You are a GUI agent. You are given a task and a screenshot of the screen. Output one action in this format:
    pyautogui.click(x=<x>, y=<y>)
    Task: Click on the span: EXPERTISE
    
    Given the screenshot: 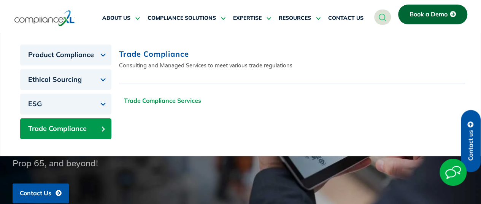 What is the action you would take?
    pyautogui.click(x=247, y=18)
    